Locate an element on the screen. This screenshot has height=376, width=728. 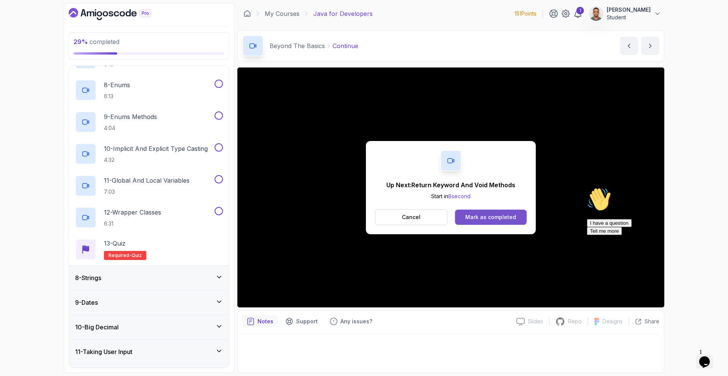
p: Notes is located at coordinates (266, 322).